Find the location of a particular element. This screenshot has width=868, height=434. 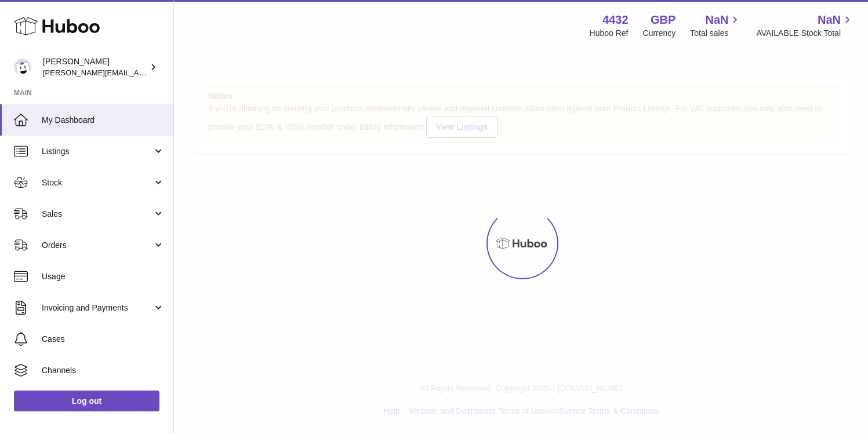

strong: 4432 is located at coordinates (615, 20).